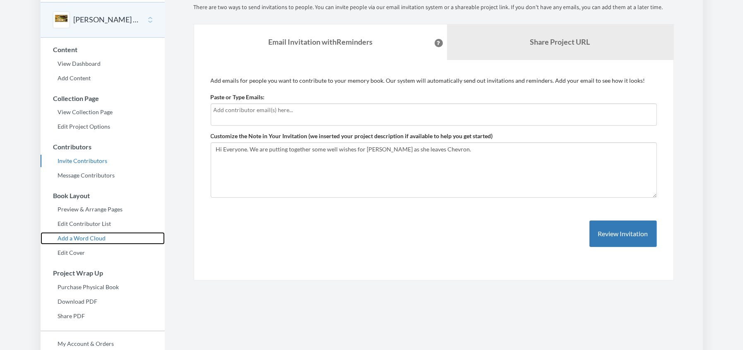 This screenshot has width=743, height=350. Describe the element at coordinates (103, 210) in the screenshot. I see `a: Preview & Arrange Pages` at that location.